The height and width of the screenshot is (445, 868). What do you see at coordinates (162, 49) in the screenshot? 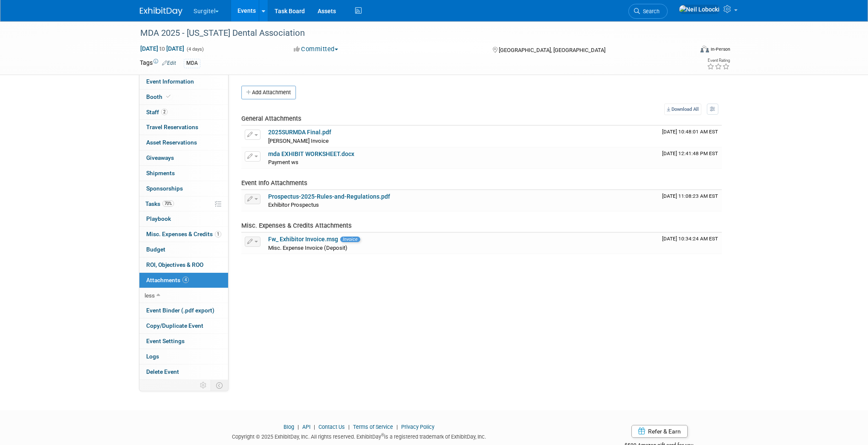
I see `span: to` at bounding box center [162, 49].